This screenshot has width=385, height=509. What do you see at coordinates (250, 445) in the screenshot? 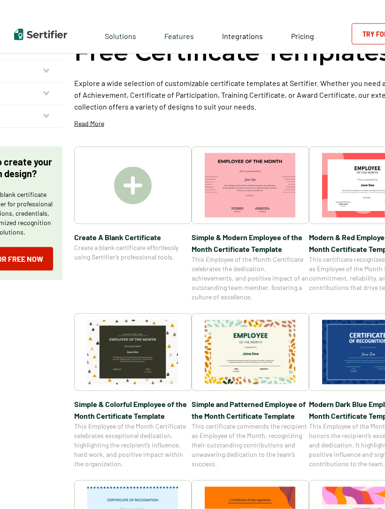
I see `span: This certificate commends the recipient as Employee of the Month, recognizing their outstanding c...` at bounding box center [250, 445].